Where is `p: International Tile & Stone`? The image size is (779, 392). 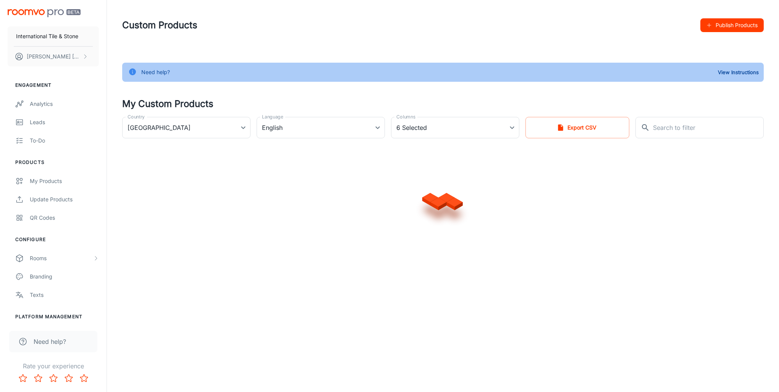 p: International Tile & Stone is located at coordinates (47, 36).